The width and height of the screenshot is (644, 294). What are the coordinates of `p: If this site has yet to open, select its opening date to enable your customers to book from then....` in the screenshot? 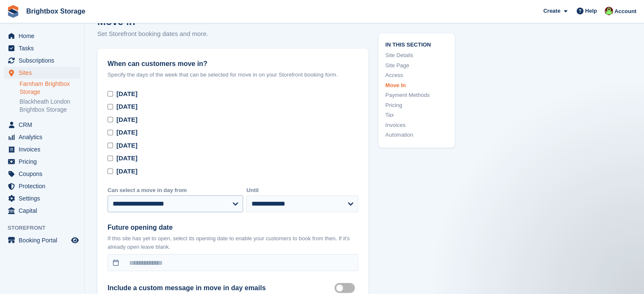 It's located at (233, 242).